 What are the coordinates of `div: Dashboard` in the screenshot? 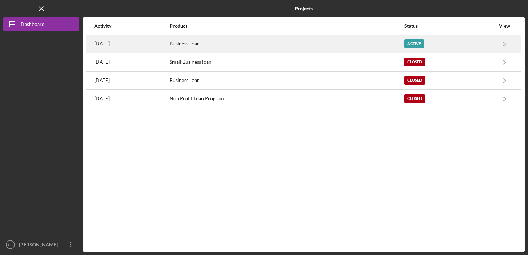 It's located at (33, 25).